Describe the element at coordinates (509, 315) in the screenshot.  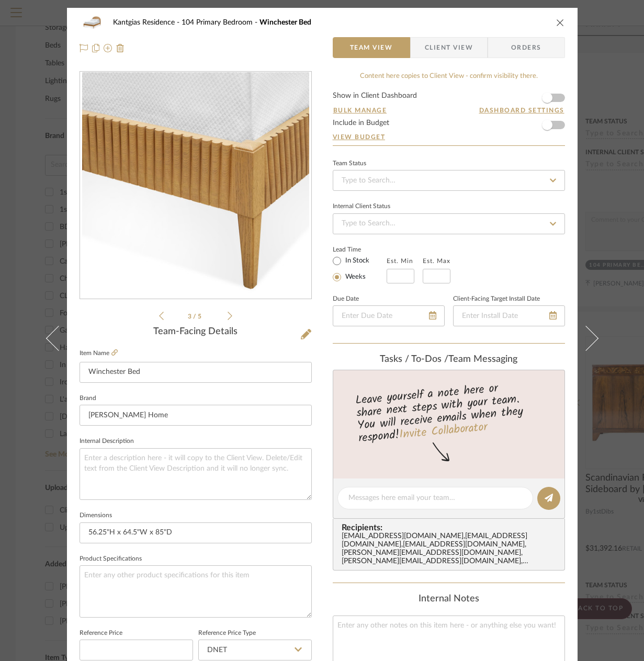
I see `input: Enter Install Date` at that location.